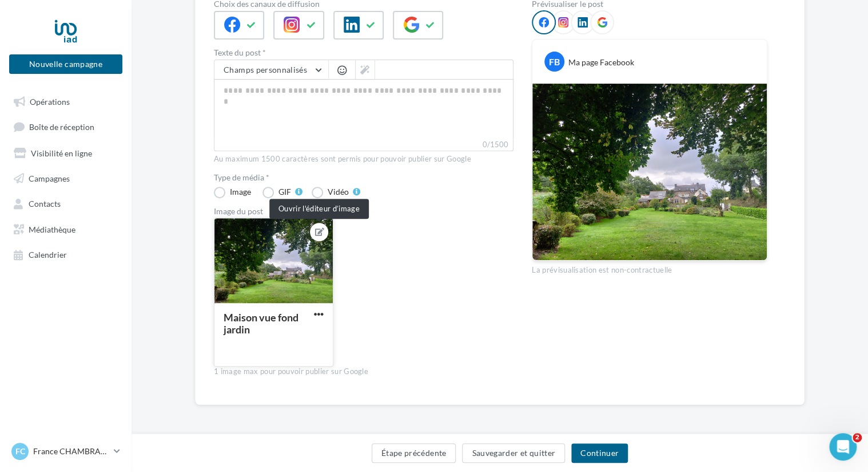 The width and height of the screenshot is (868, 472). What do you see at coordinates (66, 178) in the screenshot?
I see `a: Campagnes` at bounding box center [66, 178].